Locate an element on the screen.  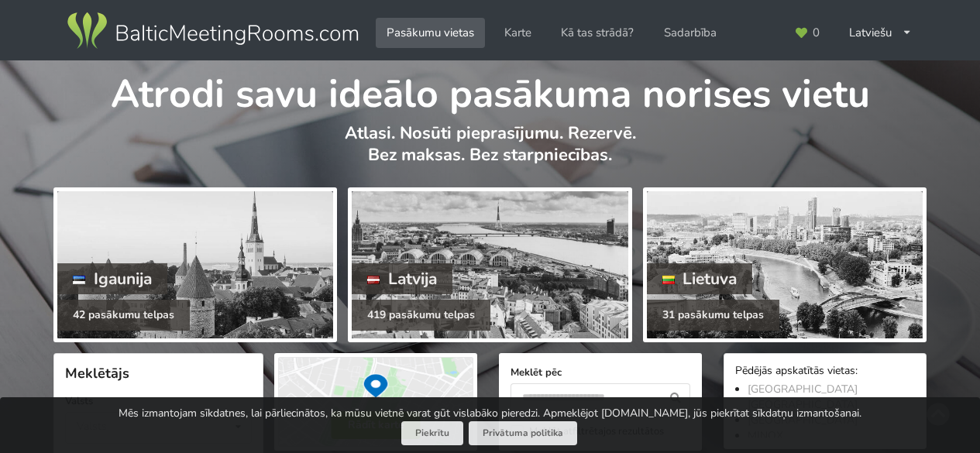
img: Baltic Meeting Rooms is located at coordinates (212, 31).